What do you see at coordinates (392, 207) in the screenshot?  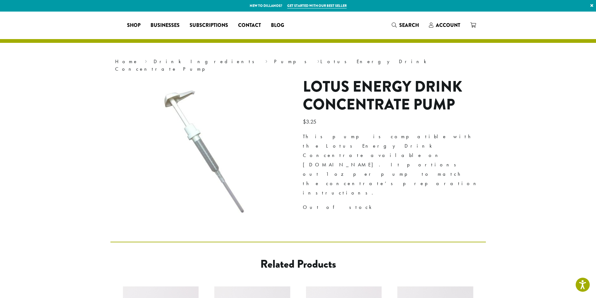 I see `p: Out of stock` at bounding box center [392, 207].